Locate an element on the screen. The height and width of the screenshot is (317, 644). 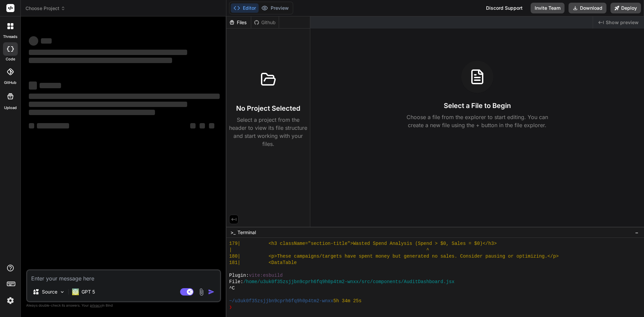
button: Download is located at coordinates (587, 8).